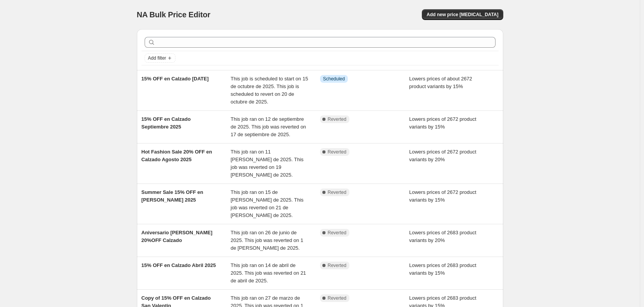  What do you see at coordinates (166, 123) in the screenshot?
I see `span: 15% OFF en Calzado Septiembre 2025` at bounding box center [166, 123].